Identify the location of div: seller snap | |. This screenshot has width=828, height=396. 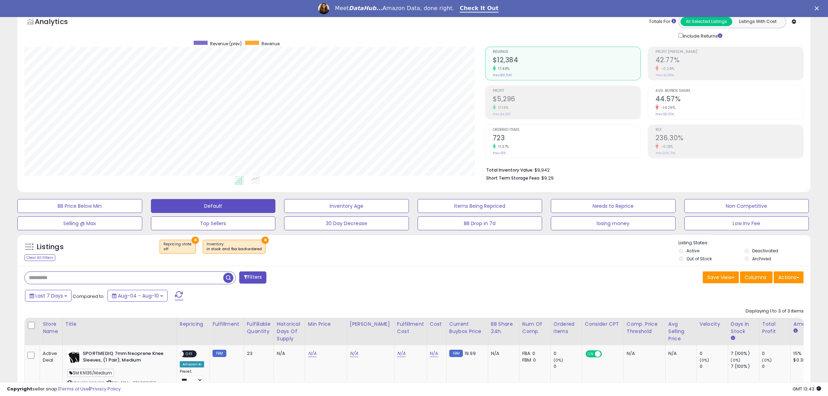
(64, 389).